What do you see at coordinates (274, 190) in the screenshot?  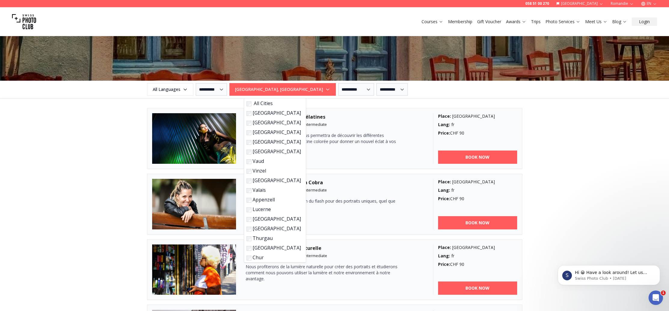 I see `label: Valais` at bounding box center [274, 190].